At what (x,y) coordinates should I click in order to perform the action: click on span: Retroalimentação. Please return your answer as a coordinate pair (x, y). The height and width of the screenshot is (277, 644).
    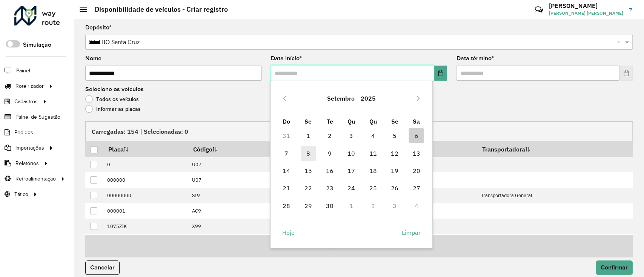
    Looking at the image, I should click on (36, 179).